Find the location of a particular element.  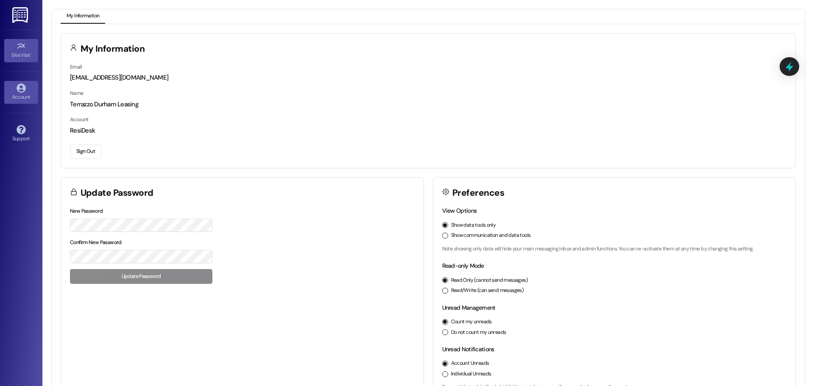

label: Read/Write (can send messages) is located at coordinates (488, 291).